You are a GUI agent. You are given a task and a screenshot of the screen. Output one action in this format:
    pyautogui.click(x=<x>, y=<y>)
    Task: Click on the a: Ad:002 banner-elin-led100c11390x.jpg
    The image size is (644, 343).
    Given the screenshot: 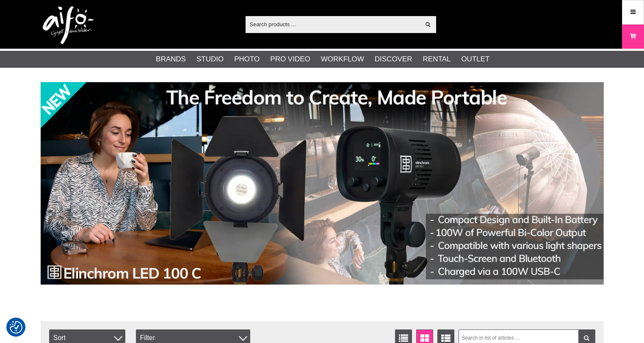 What is the action you would take?
    pyautogui.click(x=322, y=183)
    